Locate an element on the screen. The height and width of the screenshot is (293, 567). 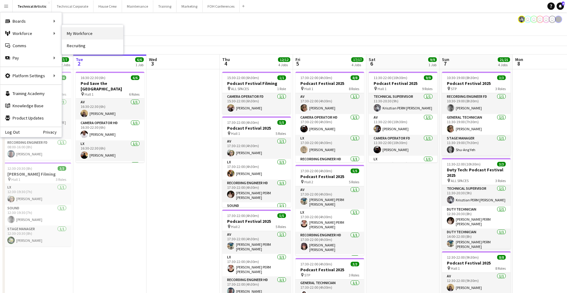
a: 4 is located at coordinates (560, 6).